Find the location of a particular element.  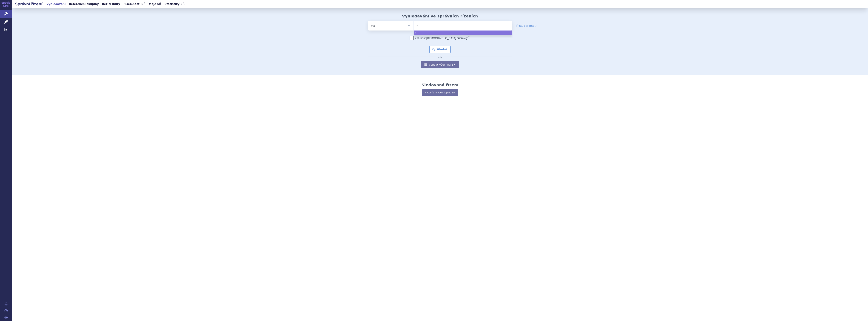

button: Hledat is located at coordinates (440, 49).